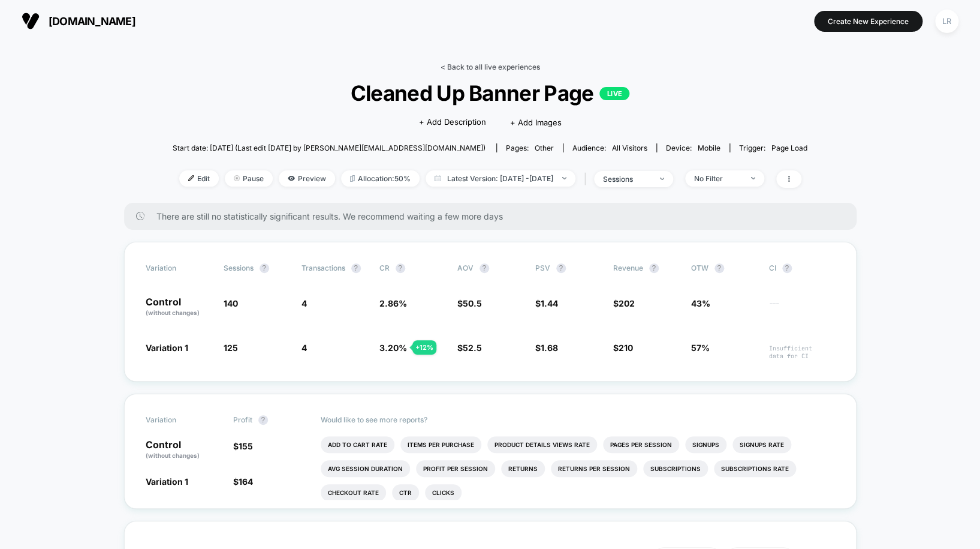 The height and width of the screenshot is (549, 980). I want to click on span: OTW, so click(724, 268).